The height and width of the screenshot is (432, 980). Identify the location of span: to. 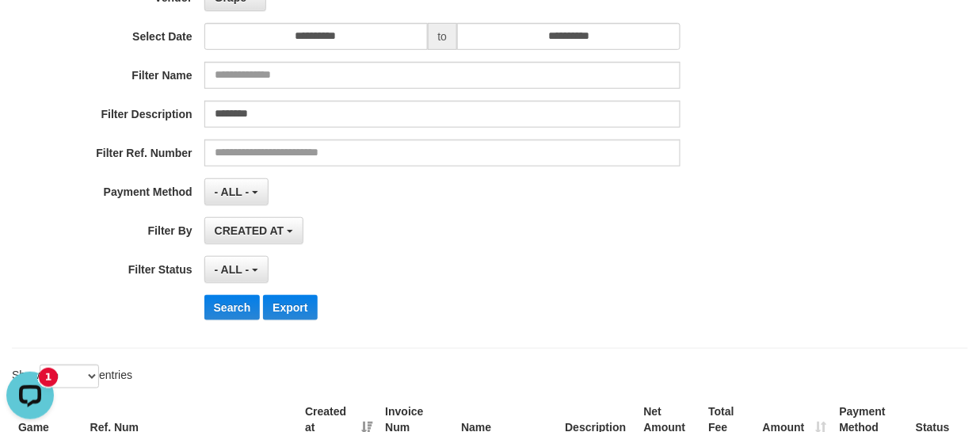
(443, 36).